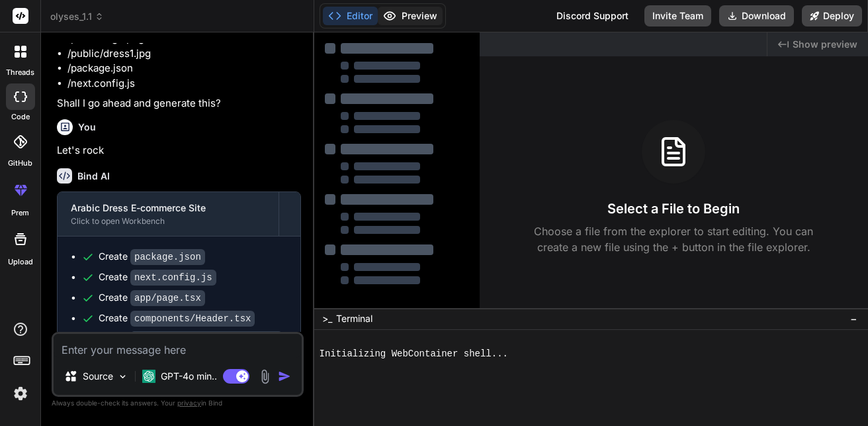 The image size is (868, 426). I want to click on div: Arabic Dress E-commerce Site, so click(168, 208).